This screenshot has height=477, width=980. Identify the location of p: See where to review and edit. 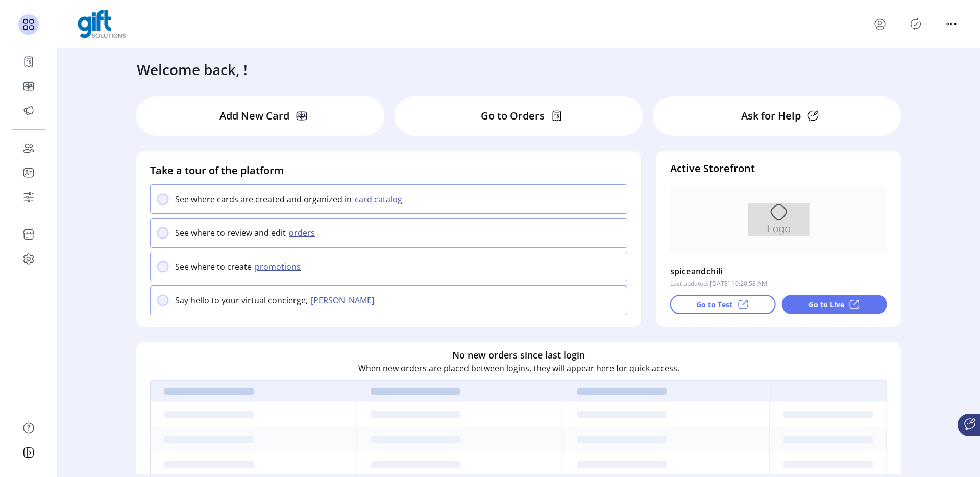
(230, 232).